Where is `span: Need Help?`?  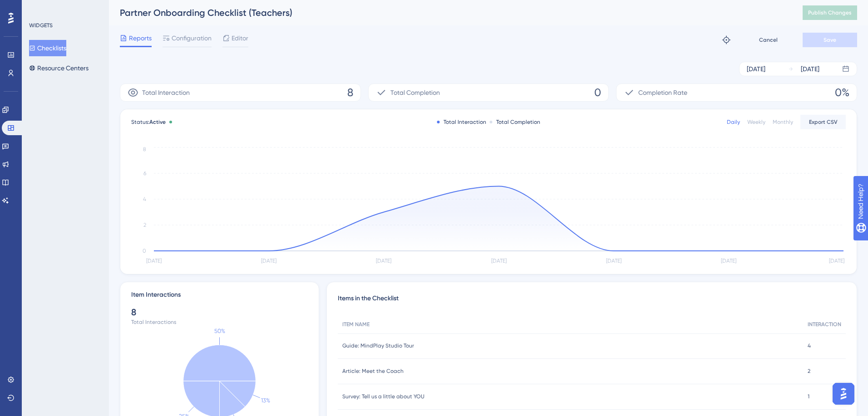
span: Need Help? is located at coordinates (39, 8).